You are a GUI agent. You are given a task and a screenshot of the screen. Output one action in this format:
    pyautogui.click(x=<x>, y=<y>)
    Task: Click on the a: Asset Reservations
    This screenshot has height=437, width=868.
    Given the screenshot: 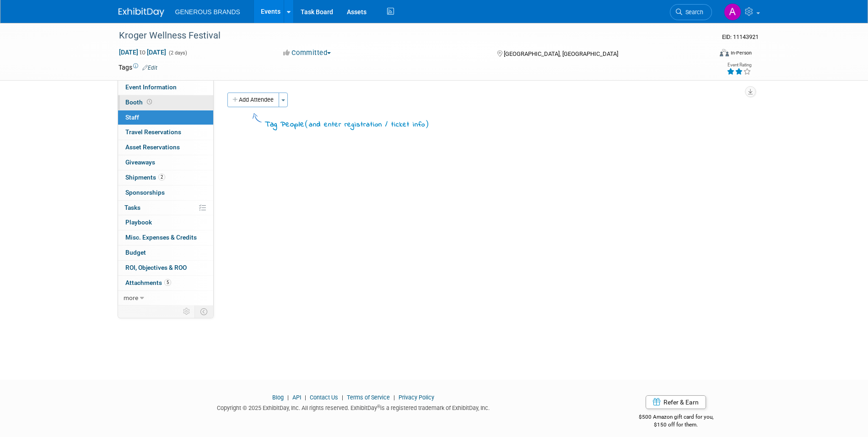 What is the action you would take?
    pyautogui.click(x=166, y=148)
    